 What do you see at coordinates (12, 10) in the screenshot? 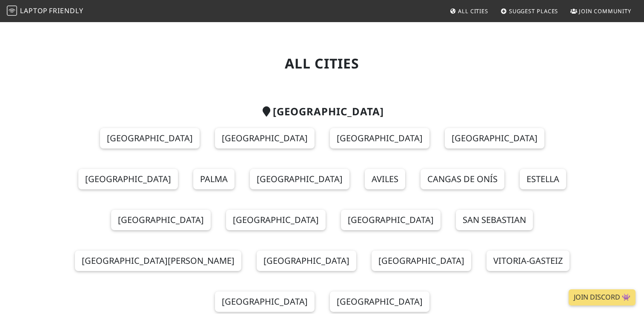
I see `img: LaptopFriendly` at bounding box center [12, 10].